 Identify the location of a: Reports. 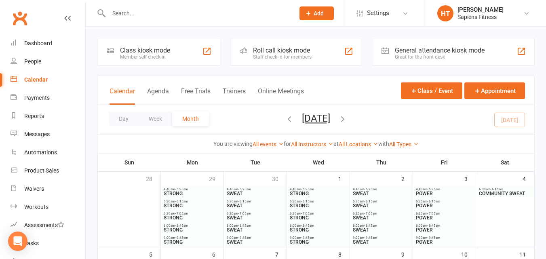
(48, 116).